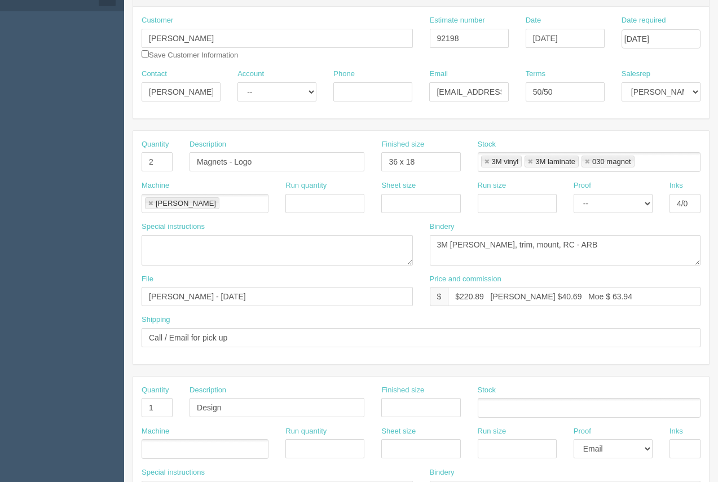 The image size is (718, 482). I want to click on div: Save Customer Information, so click(277, 38).